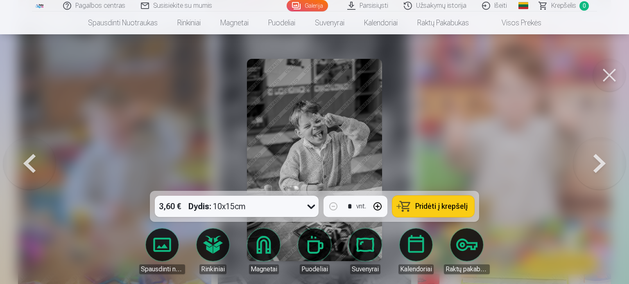 This screenshot has height=284, width=629. Describe the element at coordinates (416, 270) in the screenshot. I see `div: Kalendoriai` at that location.